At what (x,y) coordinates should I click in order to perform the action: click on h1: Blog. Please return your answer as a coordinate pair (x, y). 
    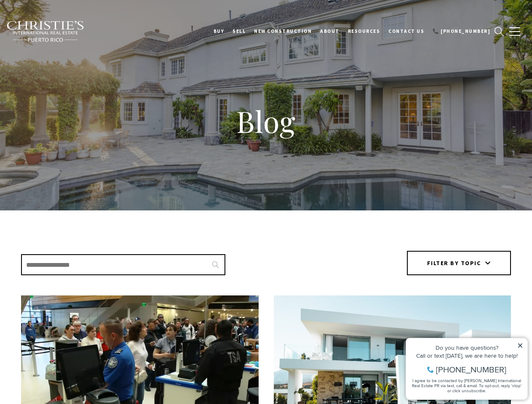
    Looking at the image, I should click on (266, 121).